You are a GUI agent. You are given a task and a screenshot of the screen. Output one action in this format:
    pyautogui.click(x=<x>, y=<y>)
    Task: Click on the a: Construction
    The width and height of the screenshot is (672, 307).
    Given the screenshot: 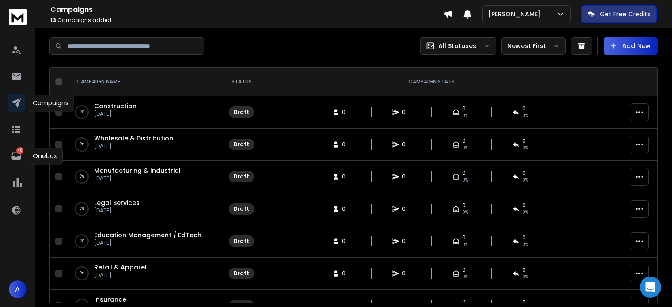 What is the action you would take?
    pyautogui.click(x=115, y=106)
    